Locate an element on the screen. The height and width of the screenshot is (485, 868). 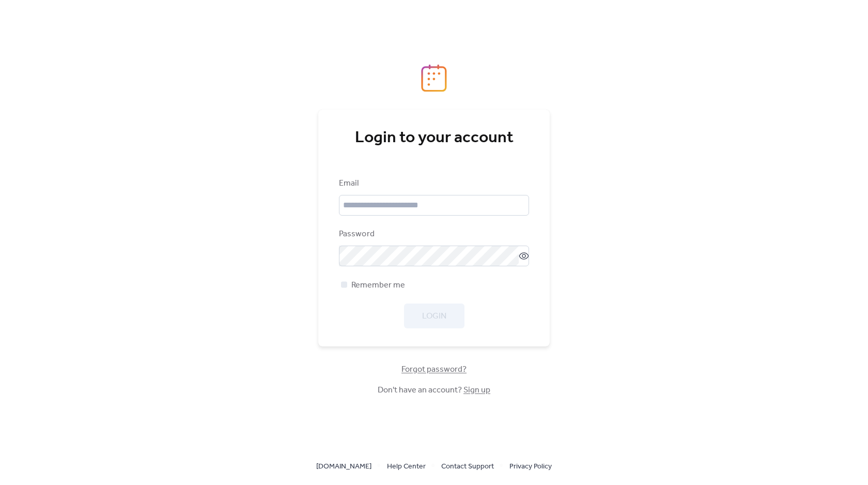
a: Forgot password? is located at coordinates (434, 369).